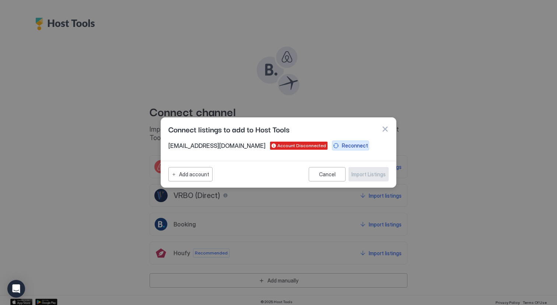  What do you see at coordinates (355, 145) in the screenshot?
I see `div: Reconnect` at bounding box center [355, 145].